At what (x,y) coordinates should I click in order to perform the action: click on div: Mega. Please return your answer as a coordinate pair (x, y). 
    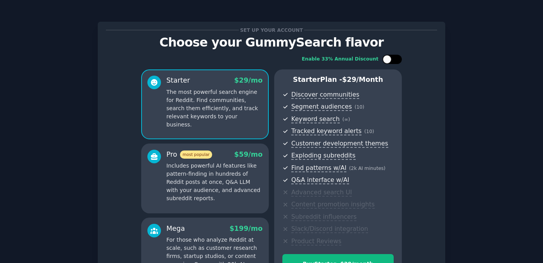
    Looking at the image, I should click on (176, 228).